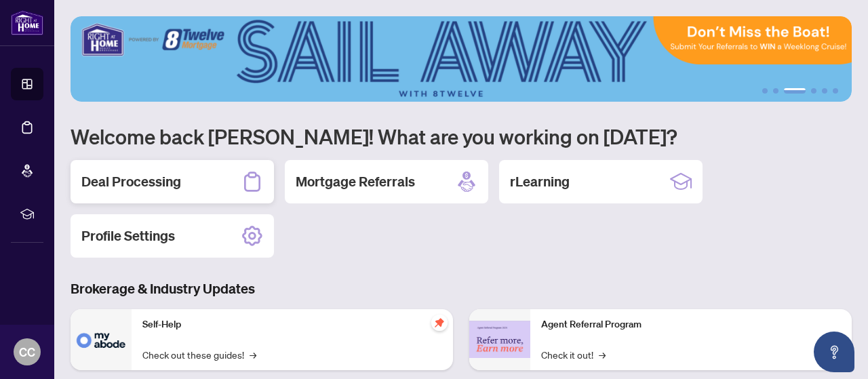 The width and height of the screenshot is (868, 379). I want to click on button: 4, so click(814, 91).